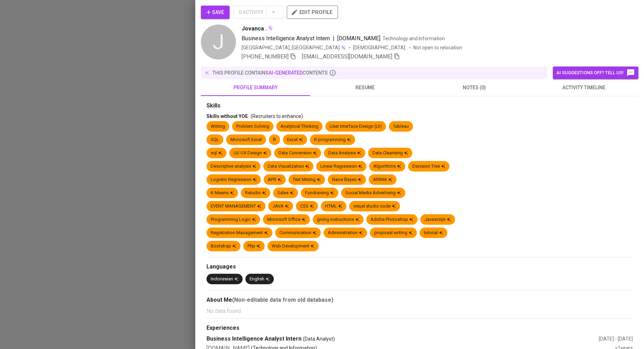 The image size is (644, 349). Describe the element at coordinates (387, 166) in the screenshot. I see `div: Algorithms` at that location.